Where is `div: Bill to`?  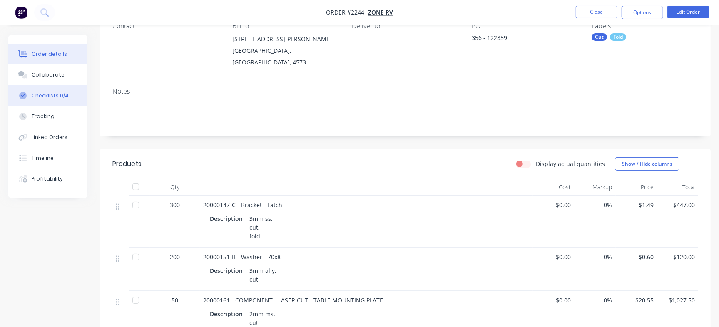 div: Bill to is located at coordinates (286, 26).